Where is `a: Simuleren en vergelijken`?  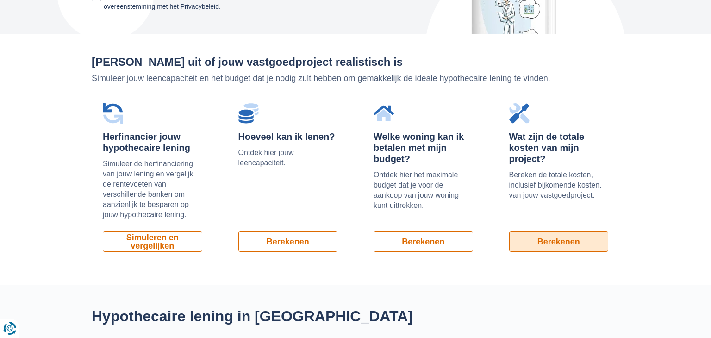
a: Simuleren en vergelijken is located at coordinates (152, 241).